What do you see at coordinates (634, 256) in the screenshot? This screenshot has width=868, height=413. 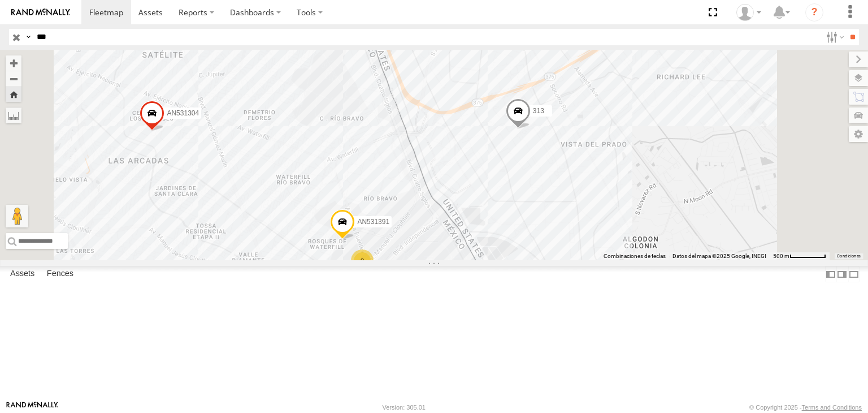 I see `button: Combinaciones de teclas` at bounding box center [634, 256].